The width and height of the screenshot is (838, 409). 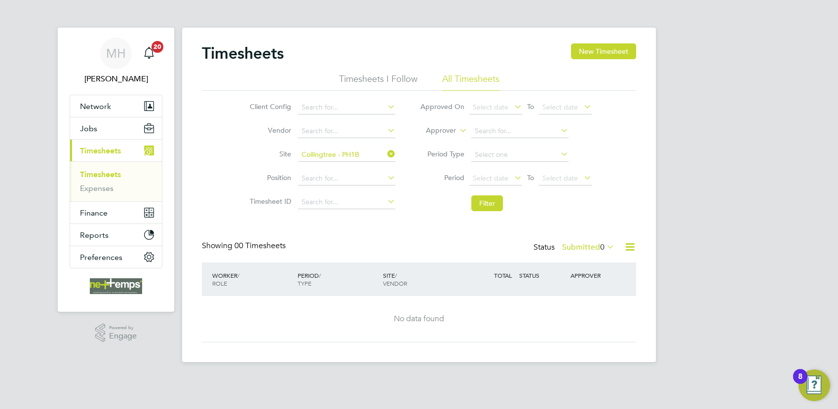 What do you see at coordinates (116, 79) in the screenshot?
I see `span: Michael Hallam` at bounding box center [116, 79].